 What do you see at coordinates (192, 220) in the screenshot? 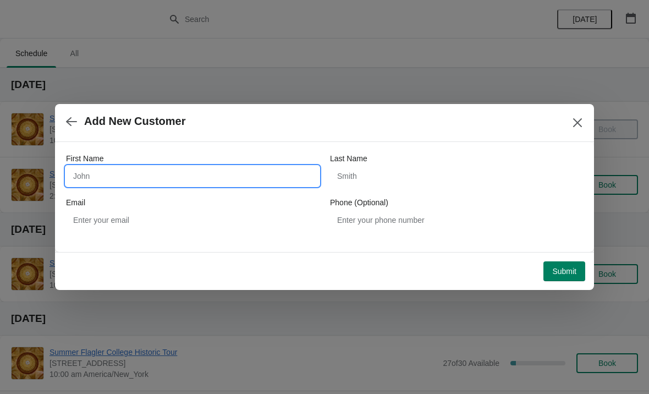
I see `input: Enter your email` at bounding box center [192, 220].